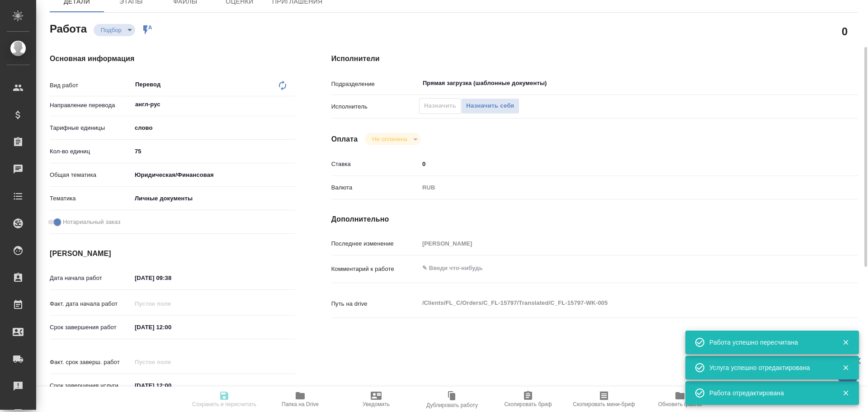  What do you see at coordinates (213, 175) in the screenshot?
I see `div: Юридическая/Финансовая` at bounding box center [213, 175].